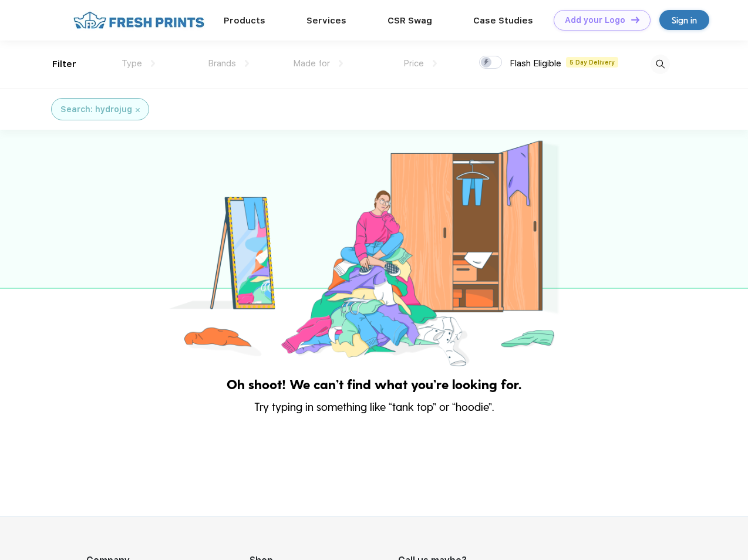 The height and width of the screenshot is (560, 748). Describe the element at coordinates (222, 63) in the screenshot. I see `span: Brands` at that location.